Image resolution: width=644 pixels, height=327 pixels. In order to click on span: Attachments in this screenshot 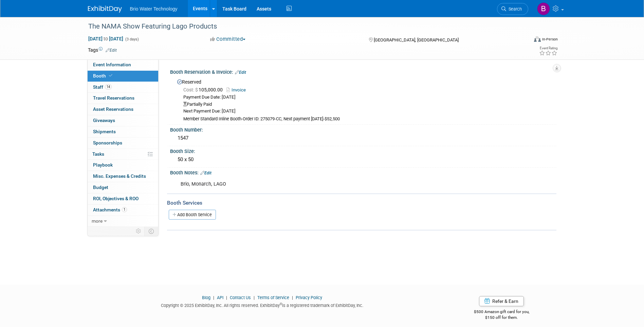, I will do `click(110, 209)`.